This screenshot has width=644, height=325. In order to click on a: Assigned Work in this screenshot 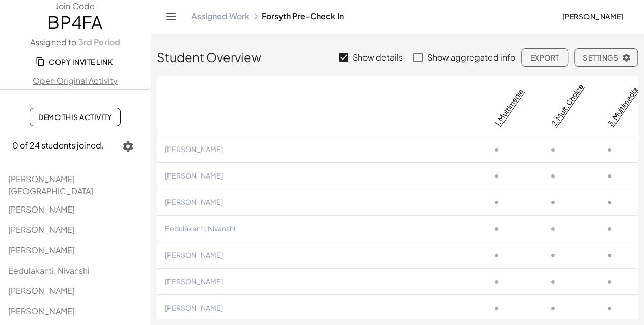, I will do `click(221, 16)`.